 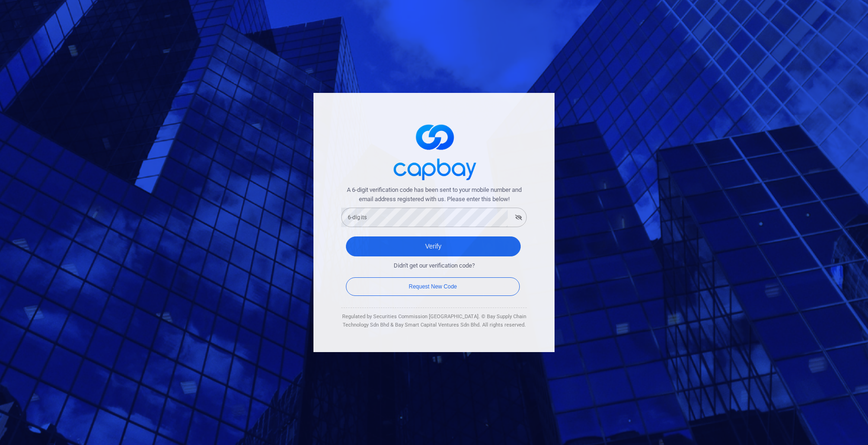 What do you see at coordinates (434, 150) in the screenshot?
I see `img: logo` at bounding box center [434, 150].